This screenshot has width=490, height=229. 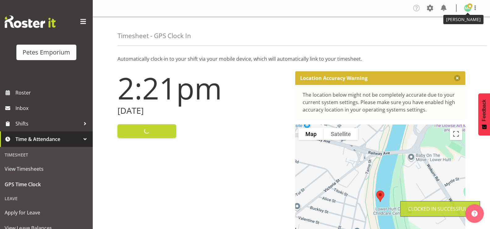 I want to click on a: View Timesheets, so click(x=46, y=169).